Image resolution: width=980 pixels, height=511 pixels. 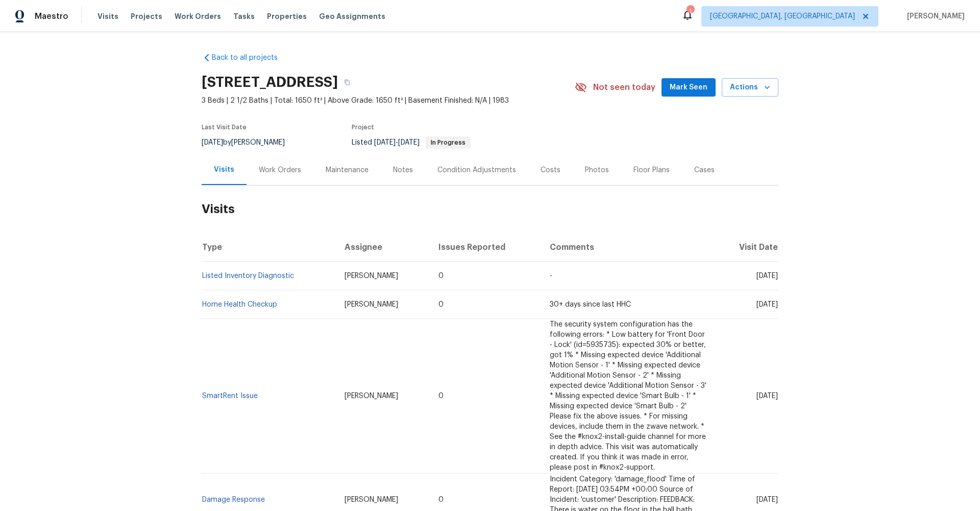 I want to click on button: Mark Seen, so click(x=689, y=87).